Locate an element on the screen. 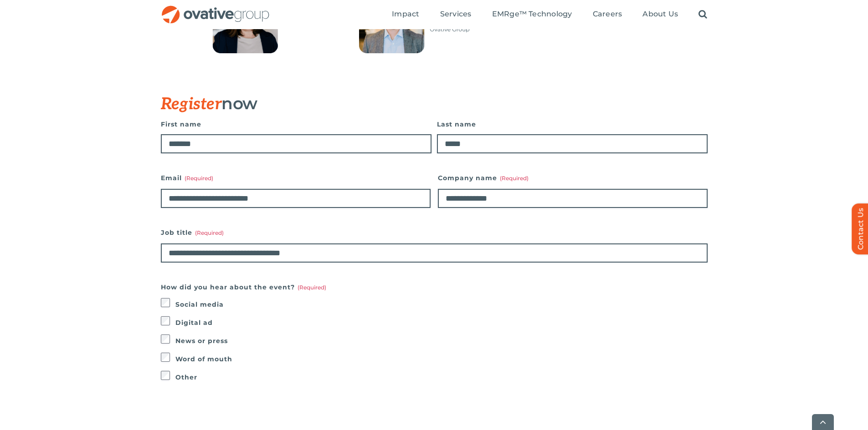  label: Digital ad is located at coordinates (442, 323).